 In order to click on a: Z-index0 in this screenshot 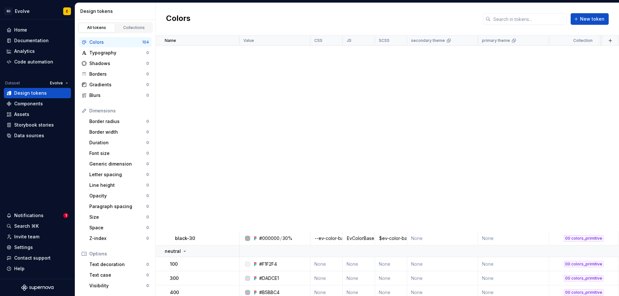, I will do `click(119, 239)`.